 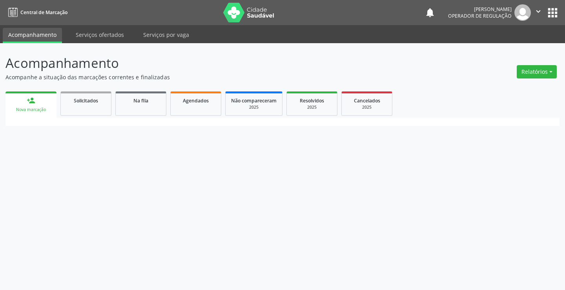 I want to click on button: notifications, so click(x=430, y=13).